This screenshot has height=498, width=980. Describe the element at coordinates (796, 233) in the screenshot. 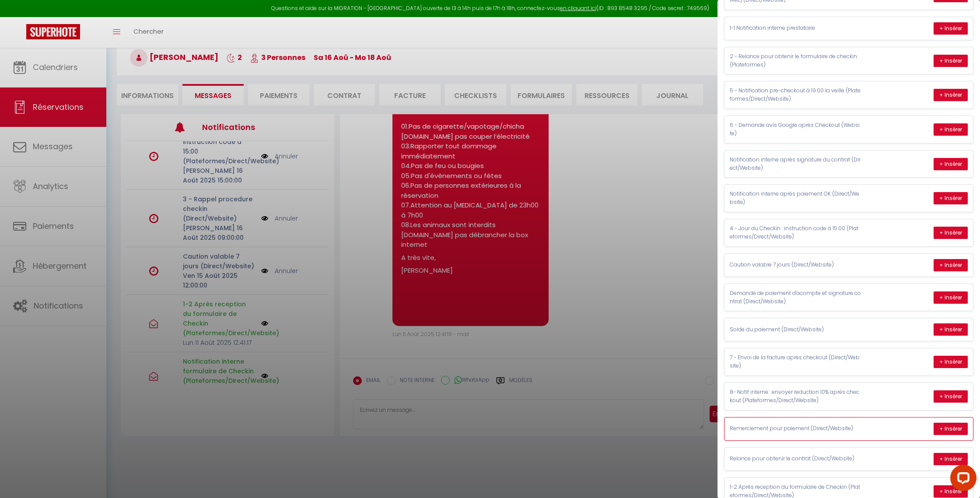

I see `p: 4 - Jour du Checkin : instruction code à 15:00 (Plateformes/Direct/Website)` at that location.